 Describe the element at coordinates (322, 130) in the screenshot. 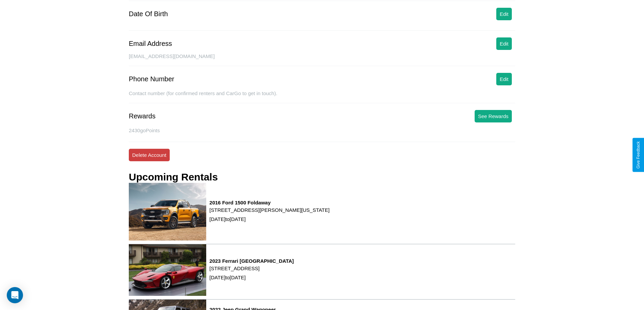

I see `p: 2430 goPoints` at that location.